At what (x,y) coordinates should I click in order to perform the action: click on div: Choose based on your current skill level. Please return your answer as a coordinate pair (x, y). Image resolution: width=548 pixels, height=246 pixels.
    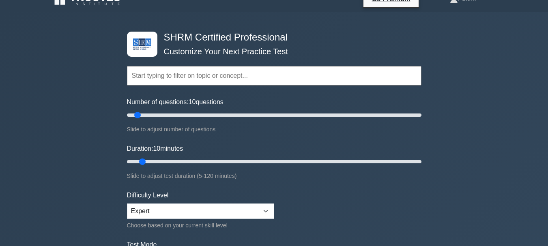
    Looking at the image, I should click on (200, 226).